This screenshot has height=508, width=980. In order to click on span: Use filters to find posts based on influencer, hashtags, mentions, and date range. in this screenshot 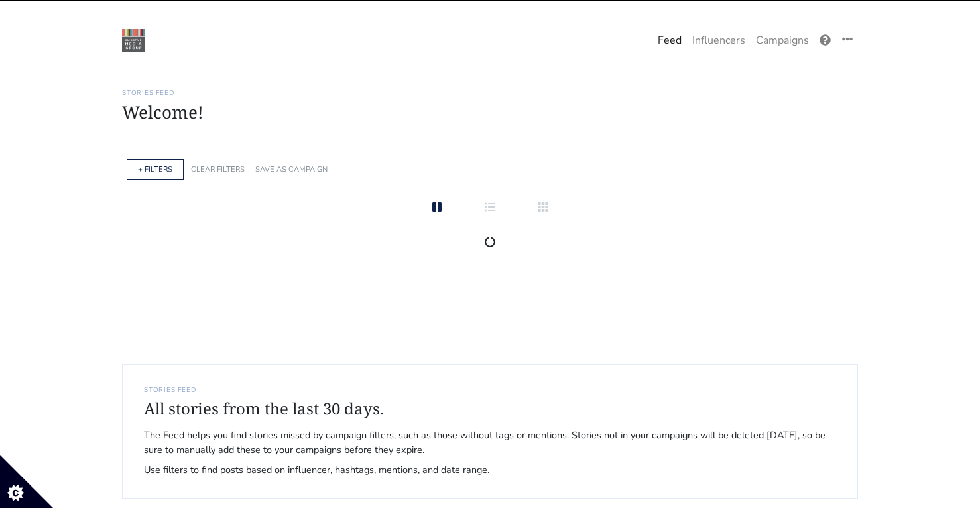, I will do `click(490, 471)`.